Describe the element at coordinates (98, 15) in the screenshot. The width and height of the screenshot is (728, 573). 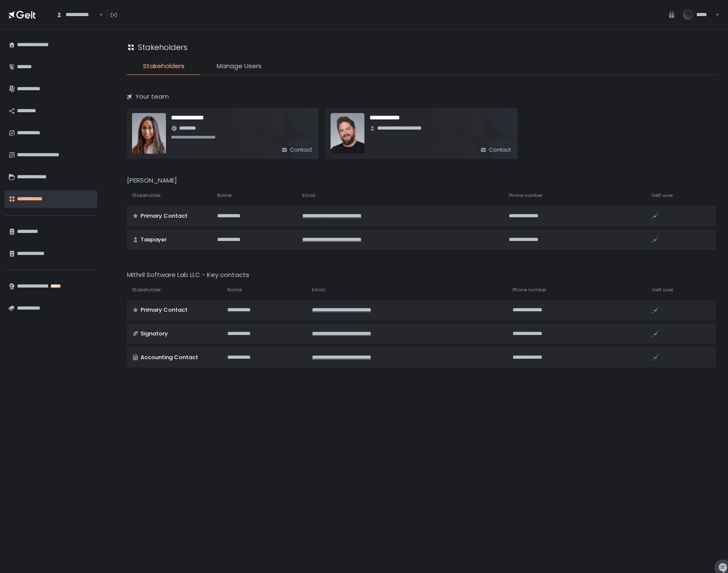
I see `input: Search for option` at that location.